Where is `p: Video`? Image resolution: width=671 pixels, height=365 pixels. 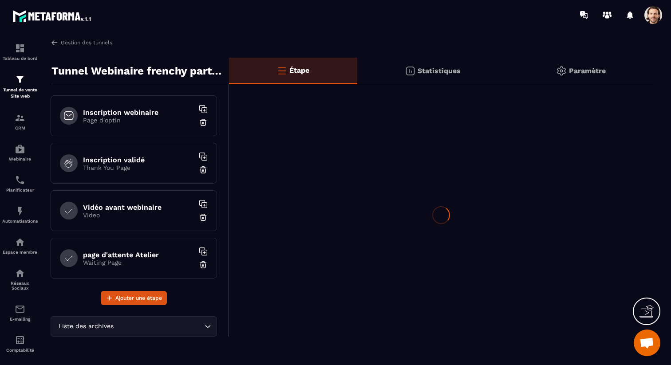 p: Video is located at coordinates (138, 215).